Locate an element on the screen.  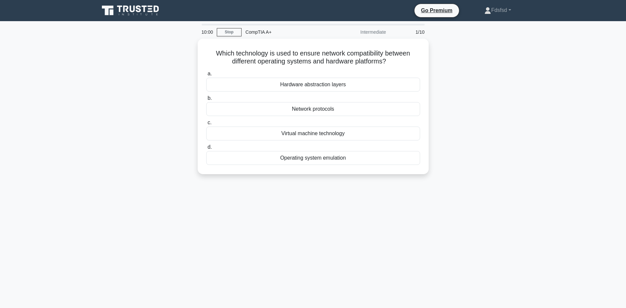
span: b. is located at coordinates (210, 98).